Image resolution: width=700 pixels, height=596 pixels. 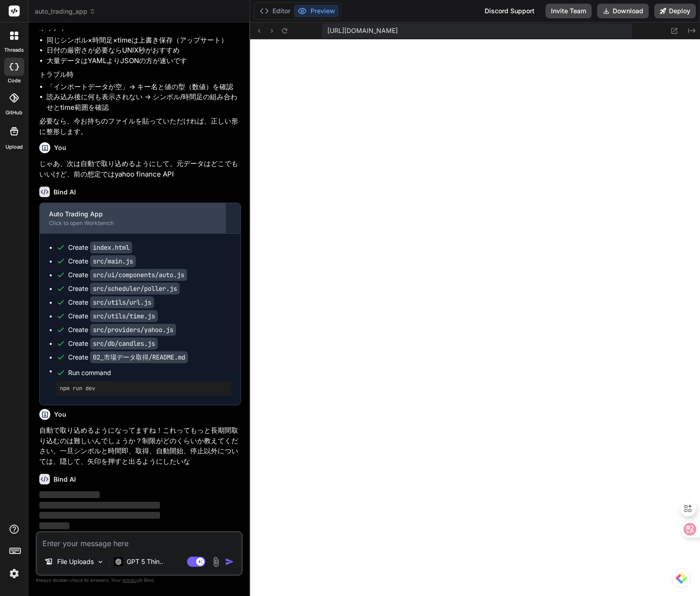 I want to click on li: 大量データはYAMLよりJSONの方が速いです, so click(x=144, y=61).